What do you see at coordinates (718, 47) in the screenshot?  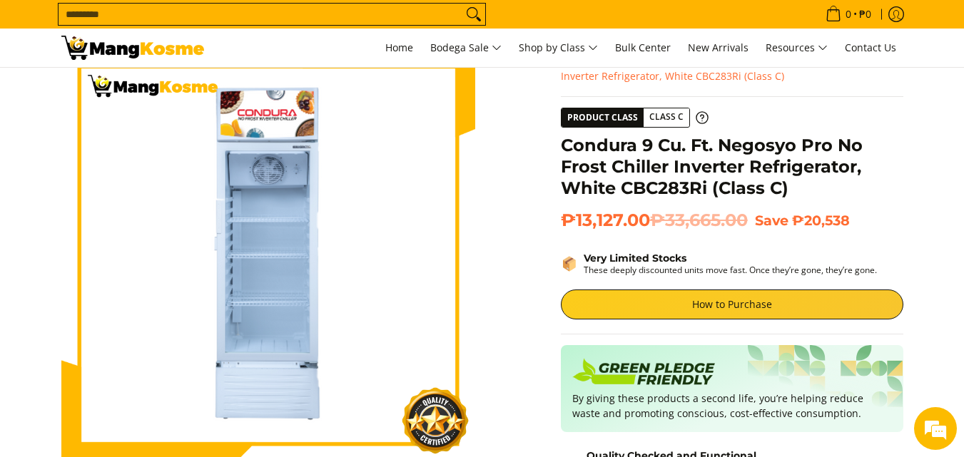 I see `span: New Arrivals` at bounding box center [718, 47].